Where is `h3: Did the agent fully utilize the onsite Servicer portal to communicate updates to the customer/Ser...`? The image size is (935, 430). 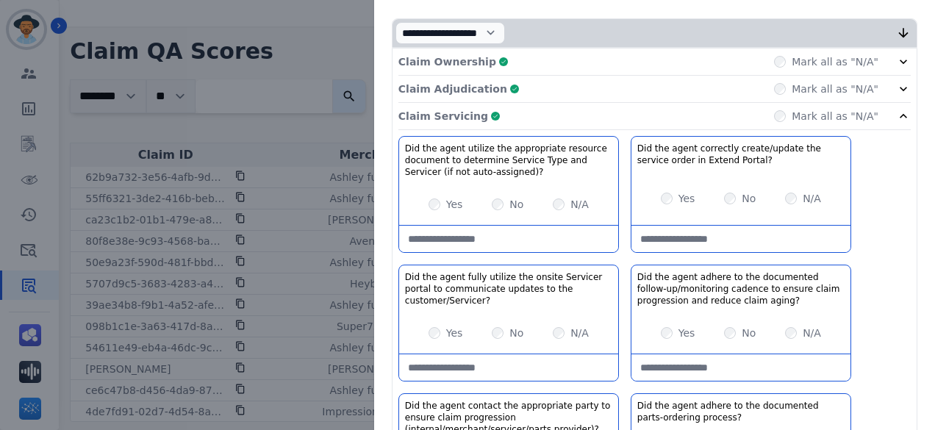 h3: Did the agent fully utilize the onsite Servicer portal to communicate updates to the customer/Ser... is located at coordinates (508, 289).